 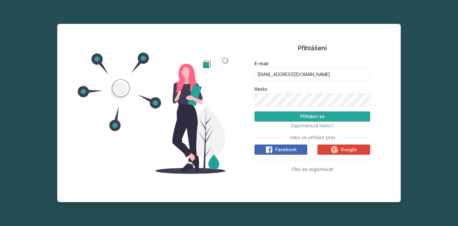 I want to click on label: Heslo, so click(x=312, y=89).